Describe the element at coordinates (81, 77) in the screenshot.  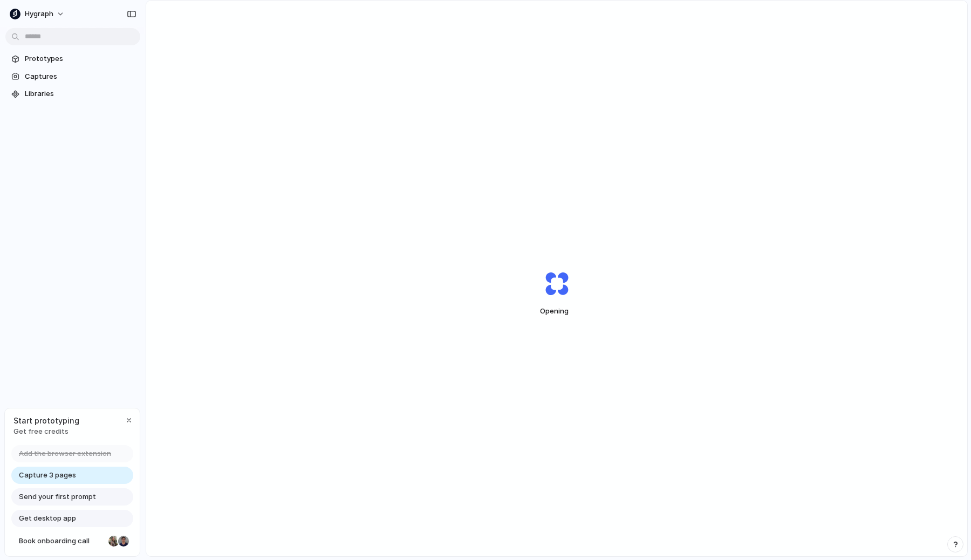
I see `span: Captures` at that location.